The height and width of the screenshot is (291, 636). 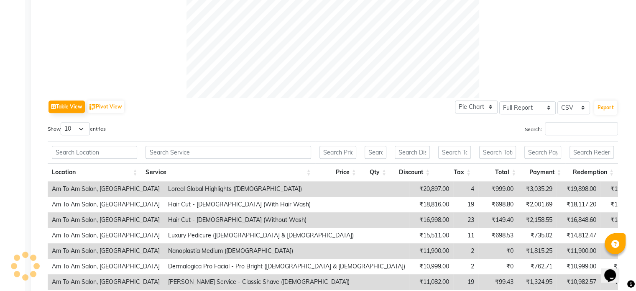 I want to click on input: Search Payment, so click(x=543, y=152).